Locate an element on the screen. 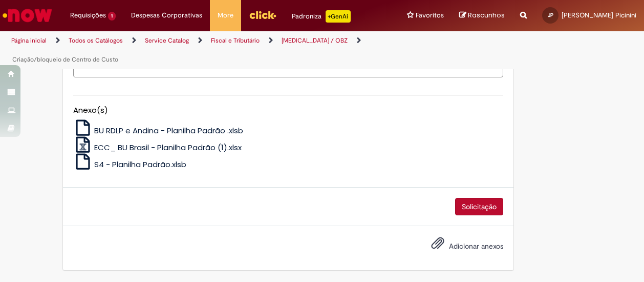  span: 1 is located at coordinates (111, 16).